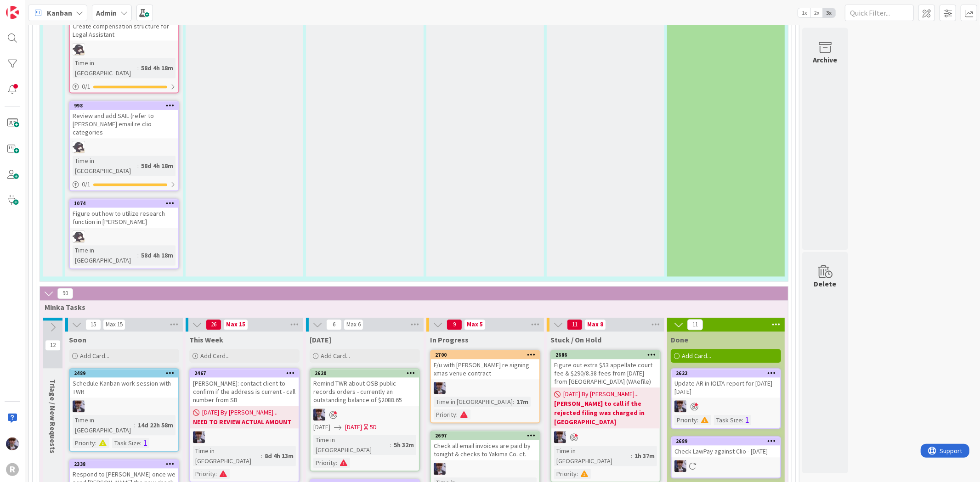 The height and width of the screenshot is (482, 980). What do you see at coordinates (449, 339) in the screenshot?
I see `span: In Progress` at bounding box center [449, 339].